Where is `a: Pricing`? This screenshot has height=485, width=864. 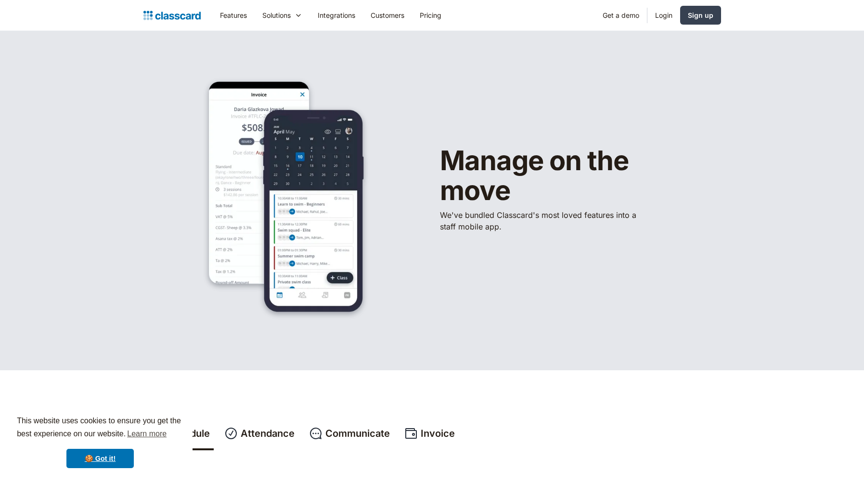 a: Pricing is located at coordinates (431, 15).